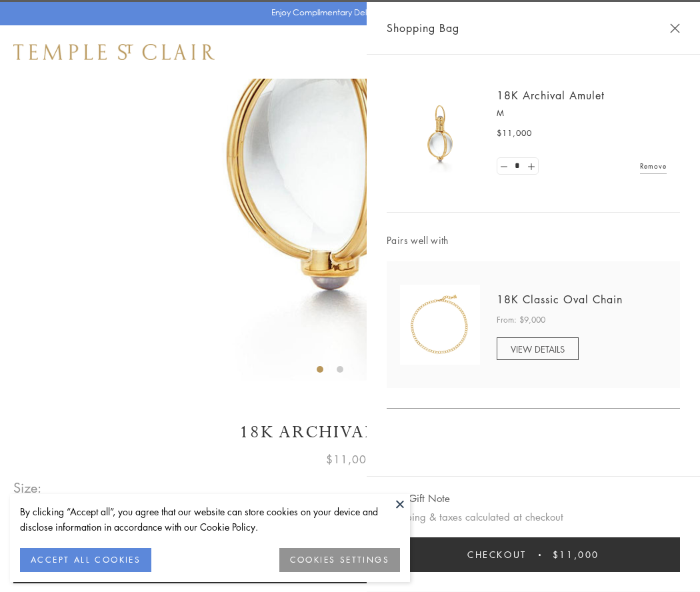 The height and width of the screenshot is (592, 700). Describe the element at coordinates (674, 28) in the screenshot. I see `button: Close Shopping Bag` at that location.